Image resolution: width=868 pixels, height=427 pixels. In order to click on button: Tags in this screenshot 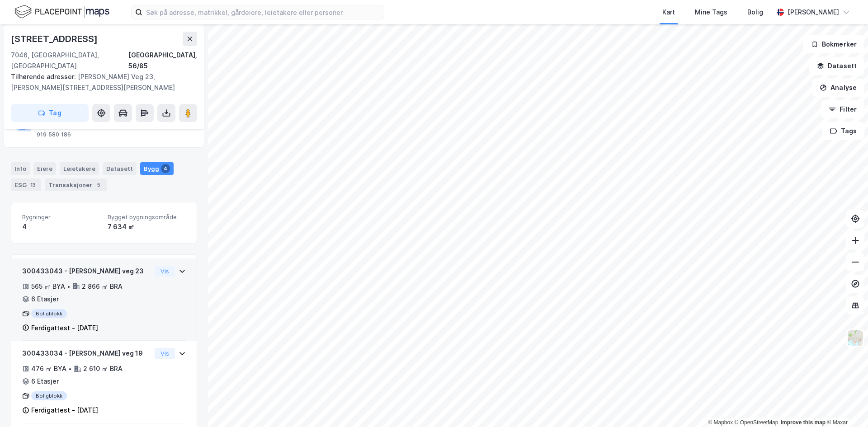, I will do `click(843, 131)`.